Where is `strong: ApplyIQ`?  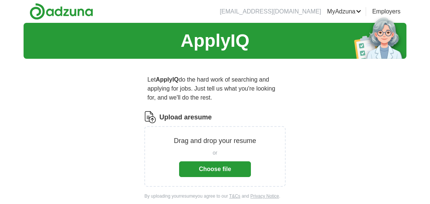 strong: ApplyIQ is located at coordinates (167, 79).